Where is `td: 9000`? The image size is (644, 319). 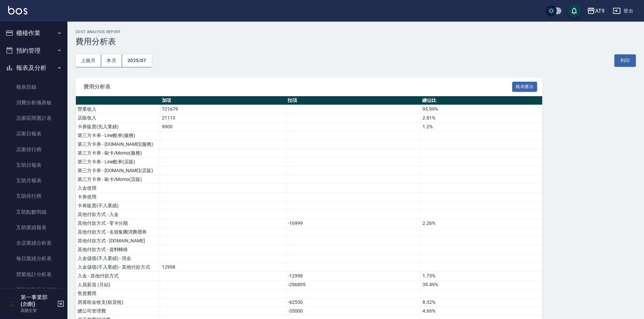 td: 9000 is located at coordinates (223, 127).